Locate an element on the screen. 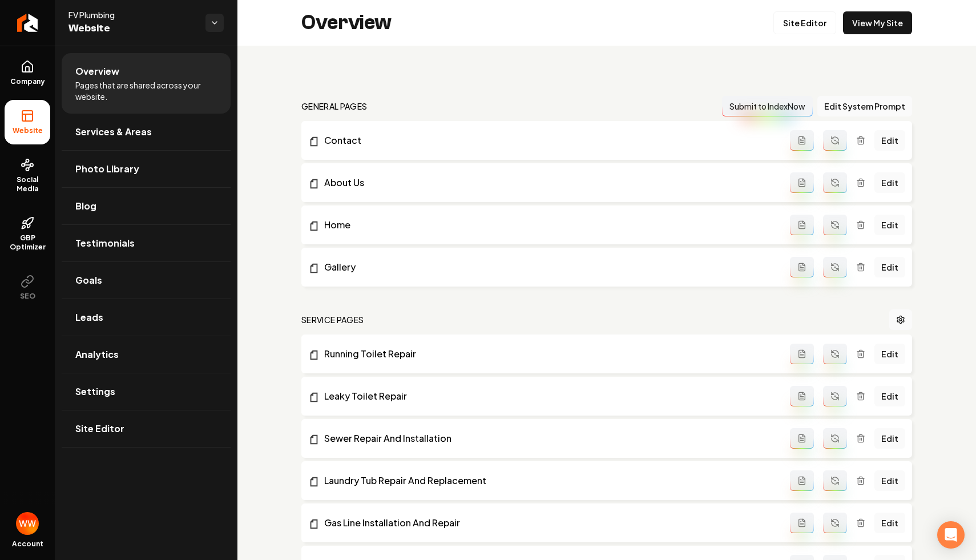 The image size is (976, 560). span: FV Plumbing is located at coordinates (132, 15).